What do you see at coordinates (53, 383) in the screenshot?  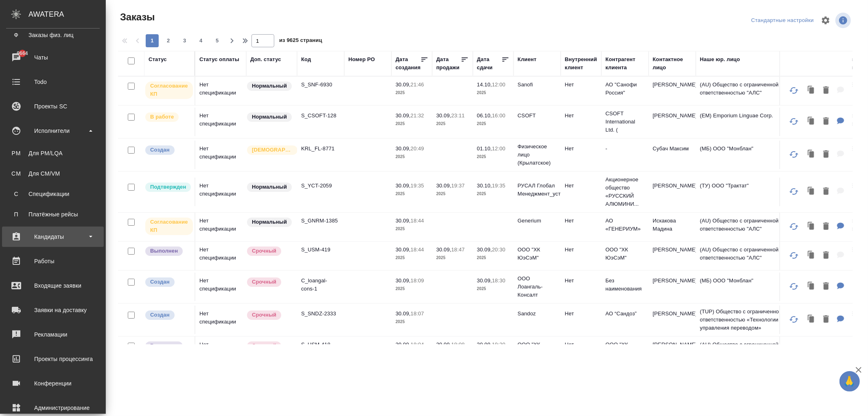 I see `a: Конференции` at bounding box center [53, 383].